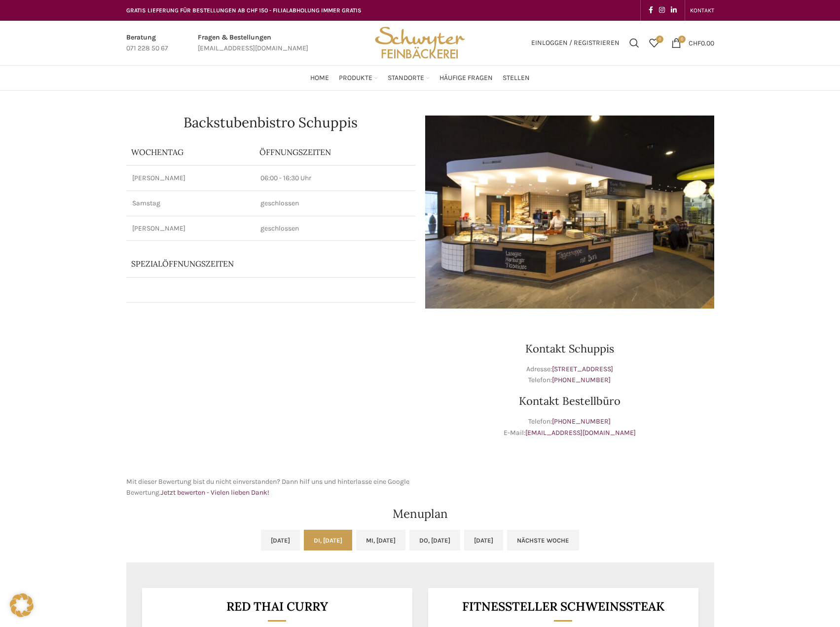  What do you see at coordinates (409, 78) in the screenshot?
I see `a: Standorte` at bounding box center [409, 78].